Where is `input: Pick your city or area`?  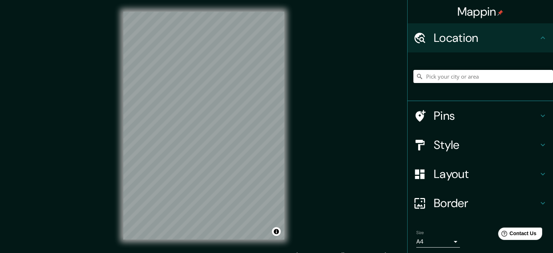
input: Pick your city or area is located at coordinates (484, 76).